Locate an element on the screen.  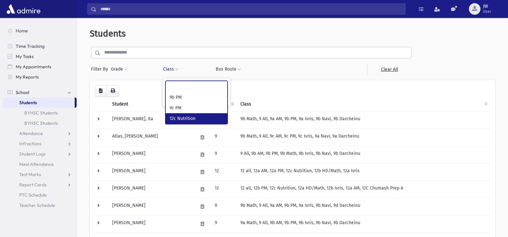
li: 12c Nutrition is located at coordinates (197, 118).